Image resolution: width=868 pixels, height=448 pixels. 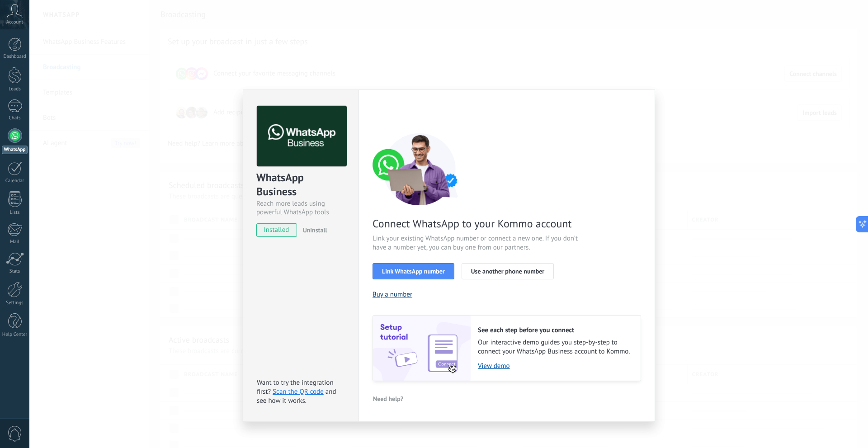 What do you see at coordinates (15, 89) in the screenshot?
I see `div: Leads` at bounding box center [15, 89].